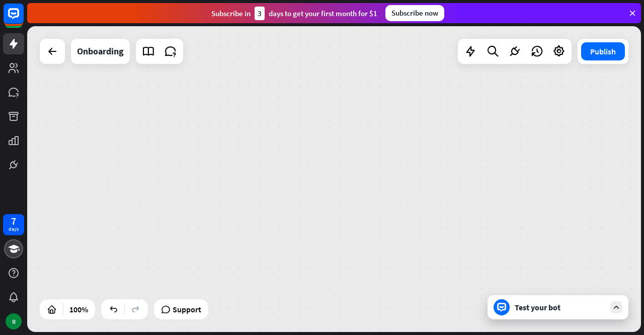 The image size is (644, 335). I want to click on div: Subscribe in days to get your first month for $1, so click(294, 13).